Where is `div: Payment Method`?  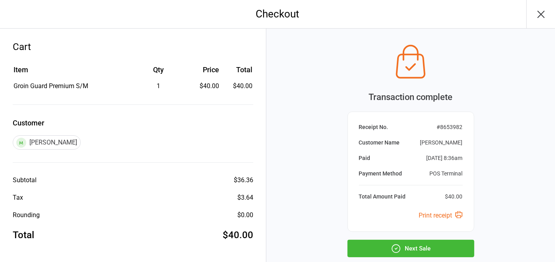 div: Payment Method is located at coordinates (380, 174).